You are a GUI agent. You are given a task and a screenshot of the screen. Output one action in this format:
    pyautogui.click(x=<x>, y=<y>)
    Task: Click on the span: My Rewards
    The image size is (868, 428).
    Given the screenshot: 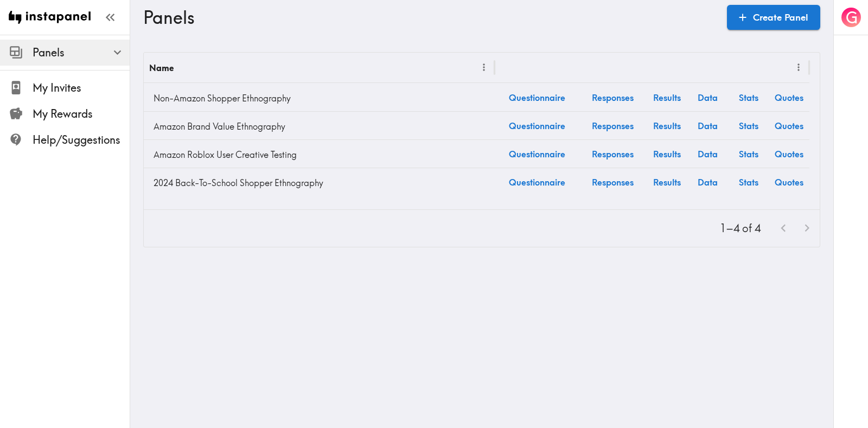 What is the action you would take?
    pyautogui.click(x=81, y=114)
    